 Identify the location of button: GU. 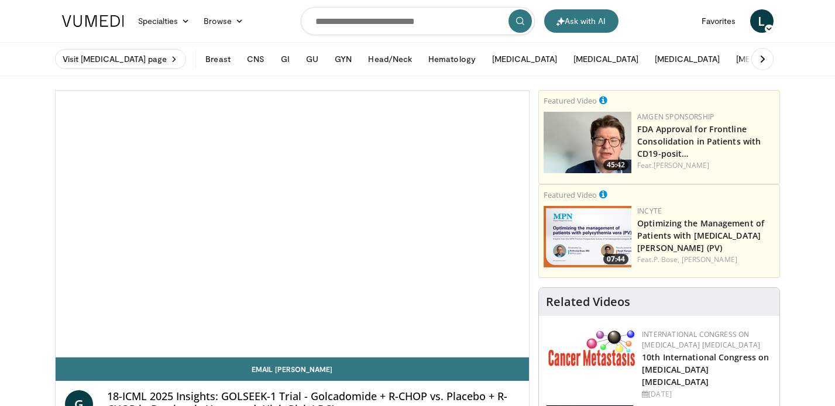
(312, 59).